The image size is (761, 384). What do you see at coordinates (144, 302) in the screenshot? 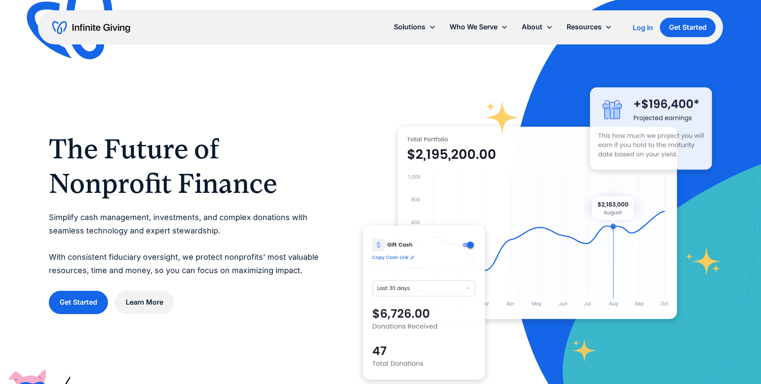
I see `a: Learn More` at bounding box center [144, 302].